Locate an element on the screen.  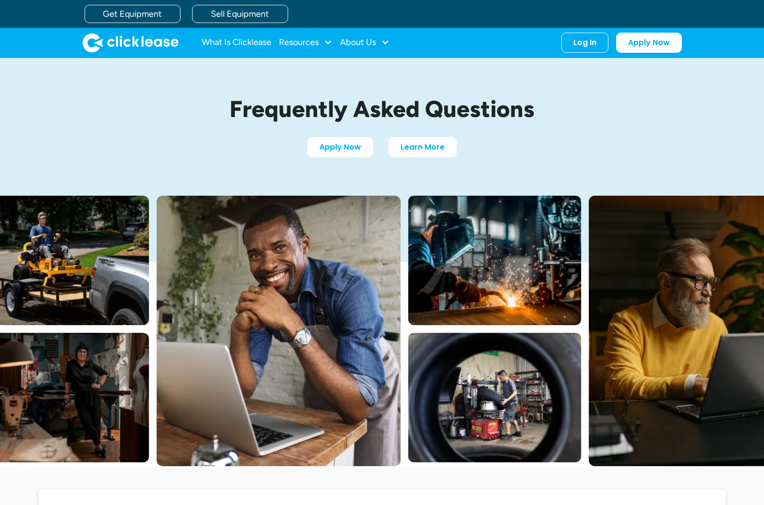
img: A man fitting a new tire on a rim is located at coordinates (494, 398).